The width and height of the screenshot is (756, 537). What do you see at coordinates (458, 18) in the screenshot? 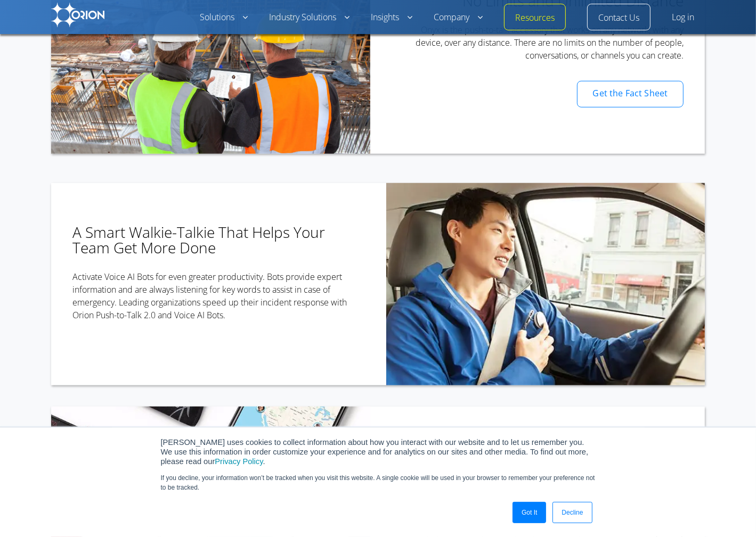
I see `a: Company` at bounding box center [458, 18].